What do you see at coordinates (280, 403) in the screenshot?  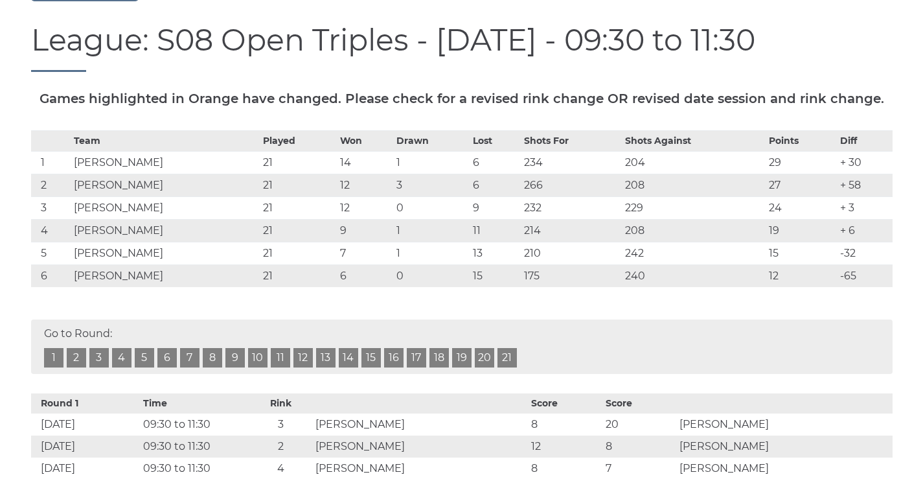 I see `th: Rink` at bounding box center [280, 403].